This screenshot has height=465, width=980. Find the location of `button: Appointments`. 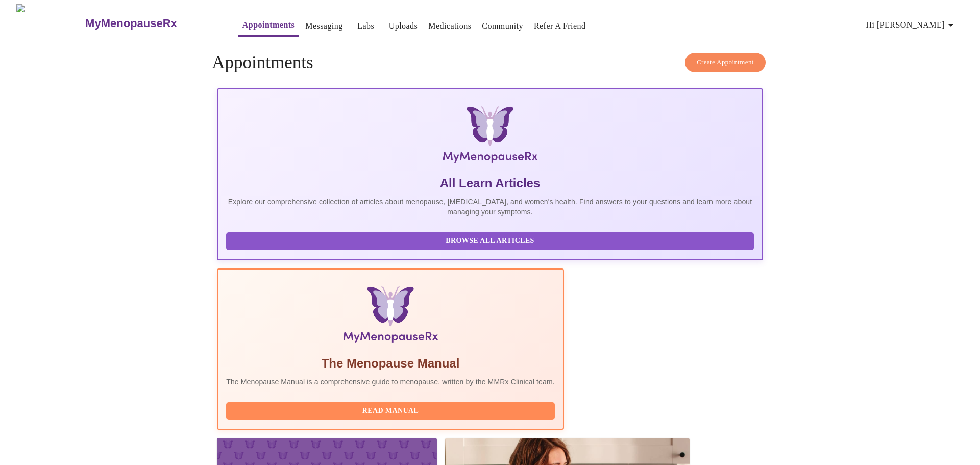

button: Appointments is located at coordinates (268, 25).